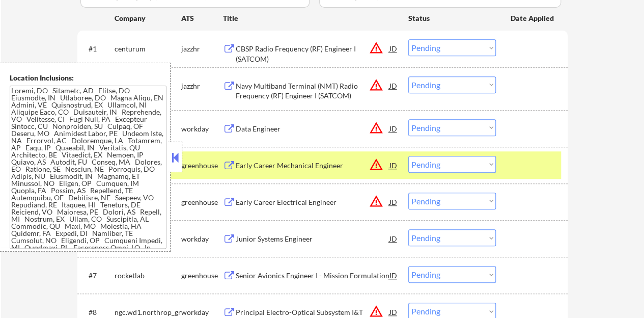 Image resolution: width=644 pixels, height=318 pixels. What do you see at coordinates (313, 239) in the screenshot?
I see `div: Junior Systems Engineer` at bounding box center [313, 239].